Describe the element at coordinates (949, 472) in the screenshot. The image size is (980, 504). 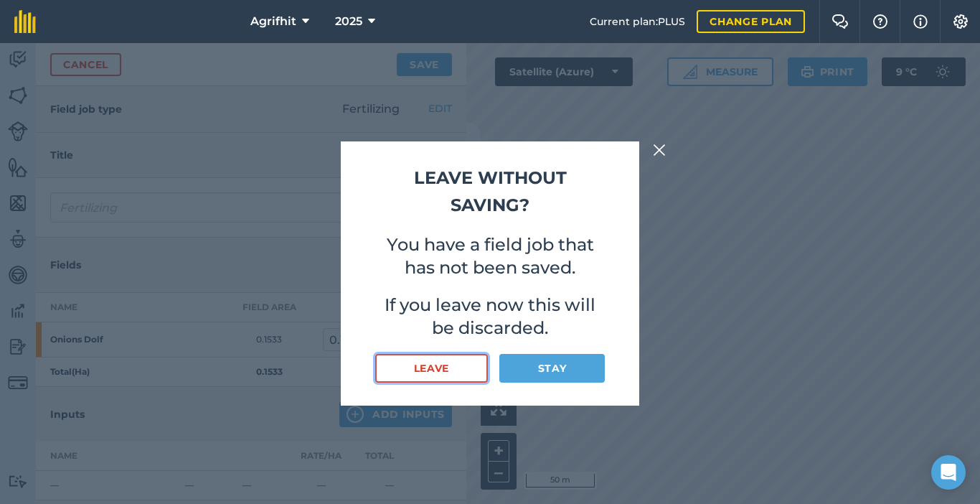
I see `div: Open Intercom Messenger` at that location.